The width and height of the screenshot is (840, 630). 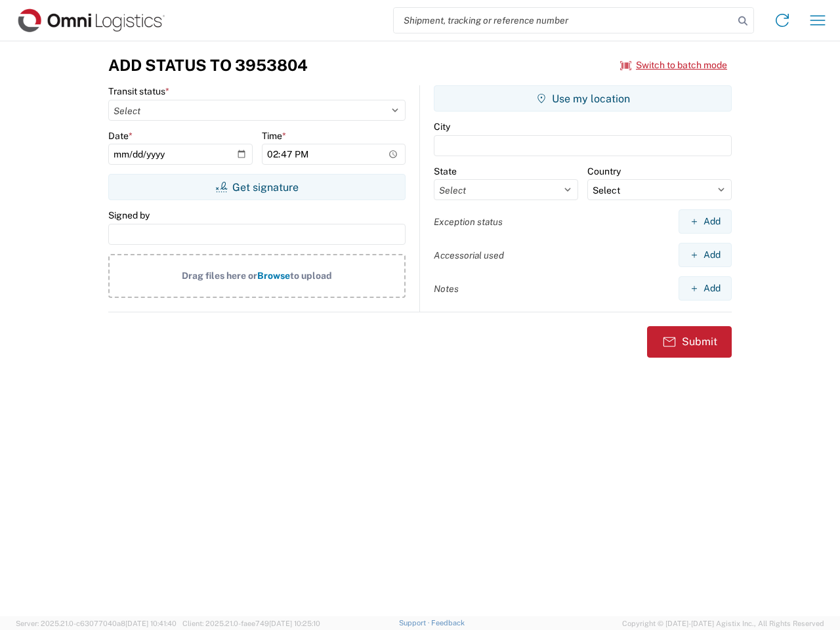 I want to click on span: Client: 2025.21.0-faee749, so click(x=251, y=624).